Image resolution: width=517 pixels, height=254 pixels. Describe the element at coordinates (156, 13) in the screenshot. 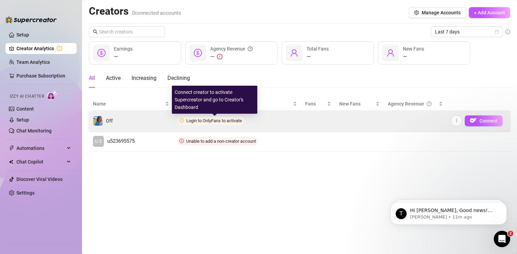

I see `span: 0 connected accounts` at that location.